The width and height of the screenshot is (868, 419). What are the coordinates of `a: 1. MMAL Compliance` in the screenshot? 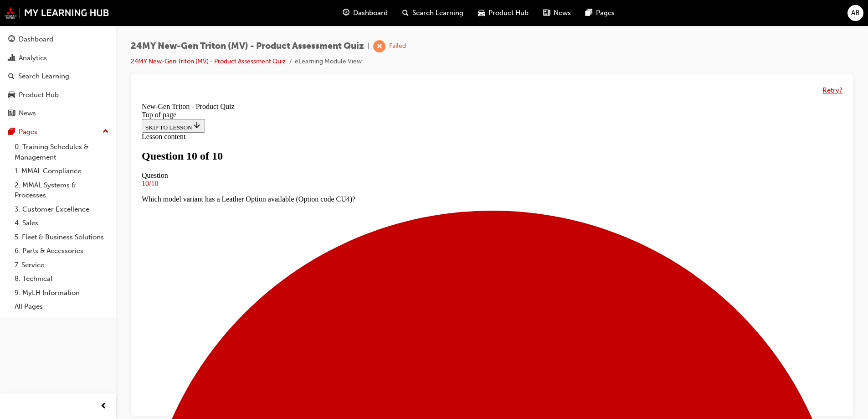 It's located at (62, 171).